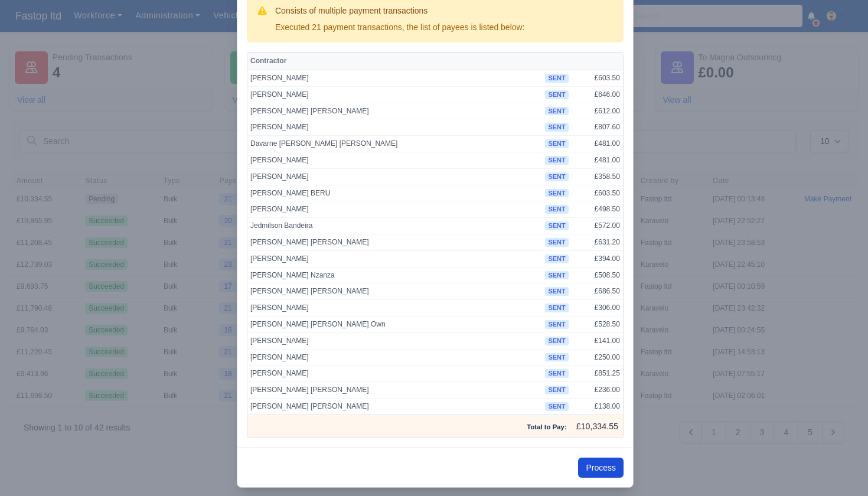 This screenshot has width=868, height=496. What do you see at coordinates (546, 427) in the screenshot?
I see `strong: Total to Pay:` at bounding box center [546, 427].